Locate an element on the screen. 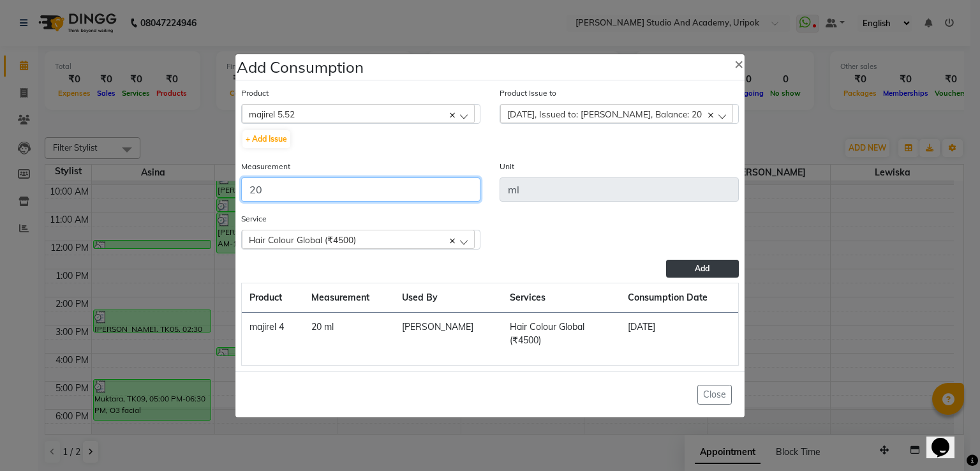 The width and height of the screenshot is (980, 471). span: majirel 5.52 is located at coordinates (272, 113).